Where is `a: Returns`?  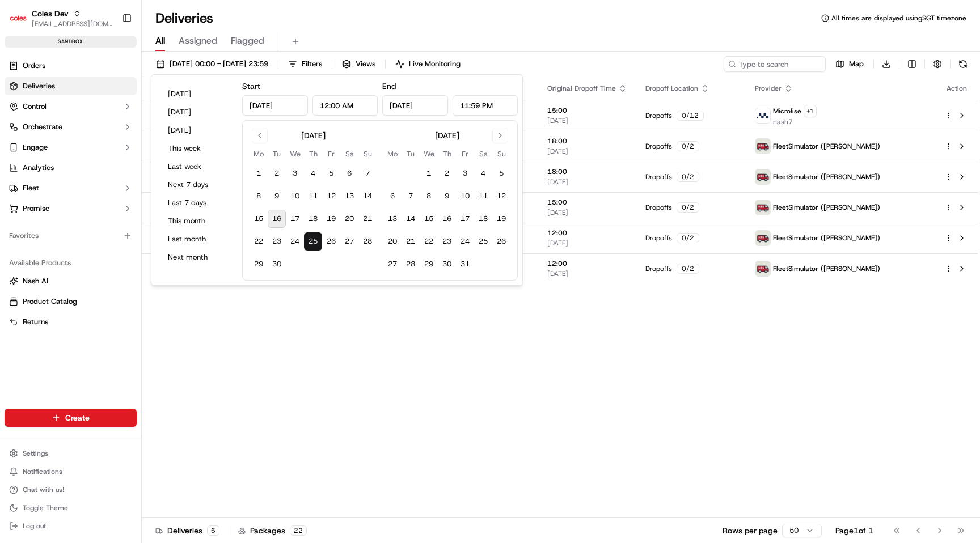 a: Returns is located at coordinates (70, 322).